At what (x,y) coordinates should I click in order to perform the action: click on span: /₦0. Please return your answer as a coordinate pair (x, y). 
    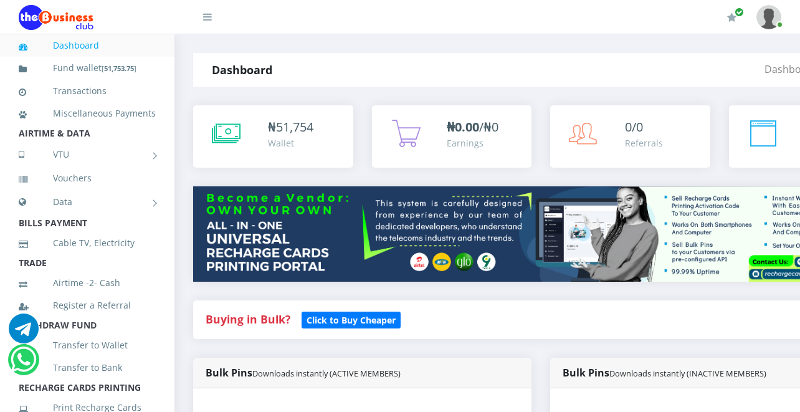
    Looking at the image, I should click on (472, 127).